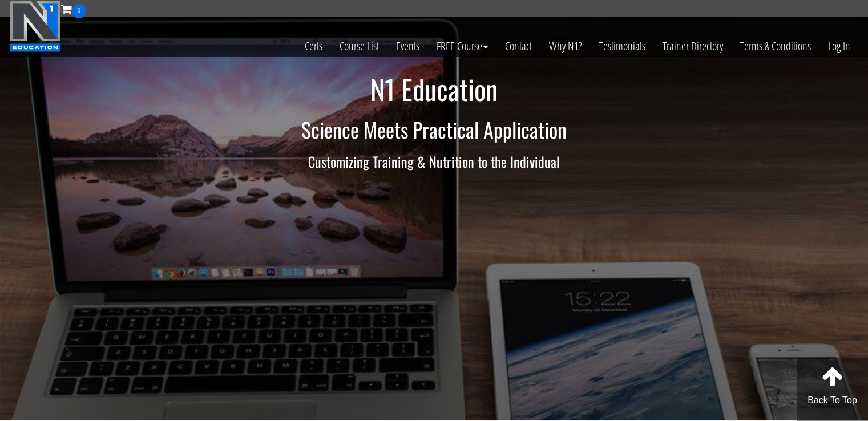 The height and width of the screenshot is (421, 868). Describe the element at coordinates (622, 46) in the screenshot. I see `a: Testimonials` at that location.